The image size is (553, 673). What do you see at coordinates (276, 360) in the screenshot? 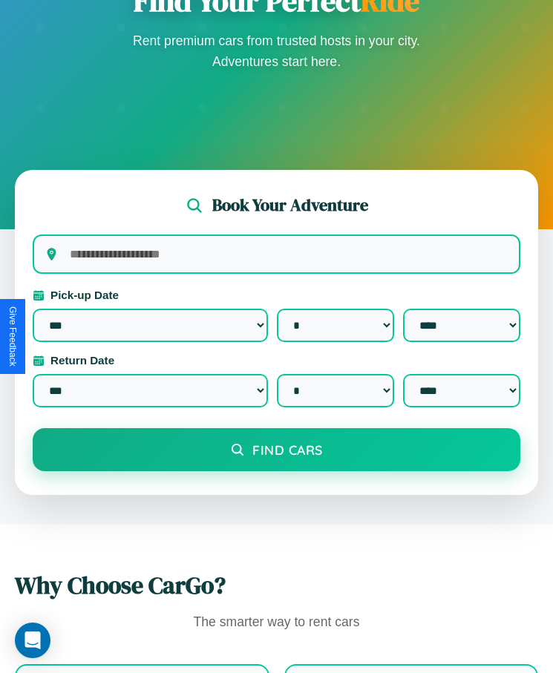
I see `label: Return Date` at bounding box center [276, 360].